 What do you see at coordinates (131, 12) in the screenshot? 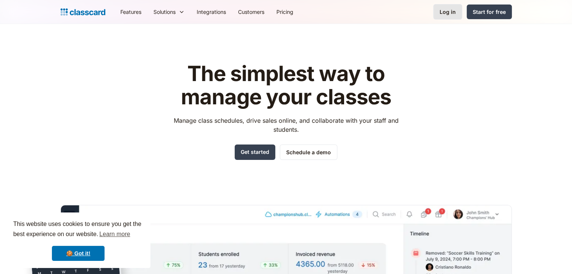
I see `a: Features` at bounding box center [131, 12].